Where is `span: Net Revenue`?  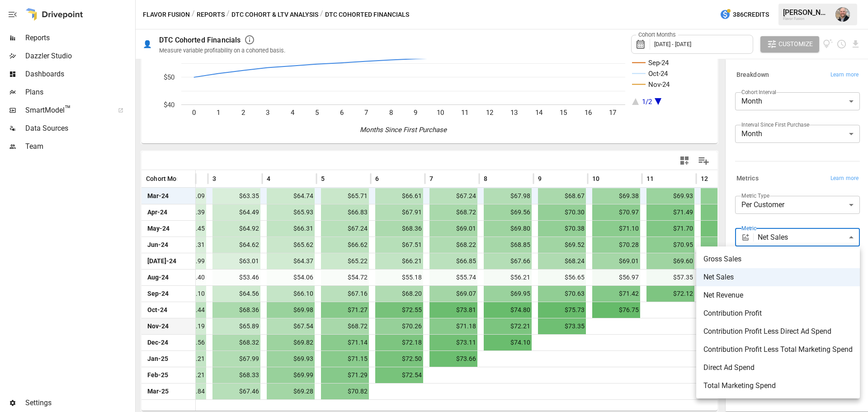
span: Net Revenue is located at coordinates (778, 296).